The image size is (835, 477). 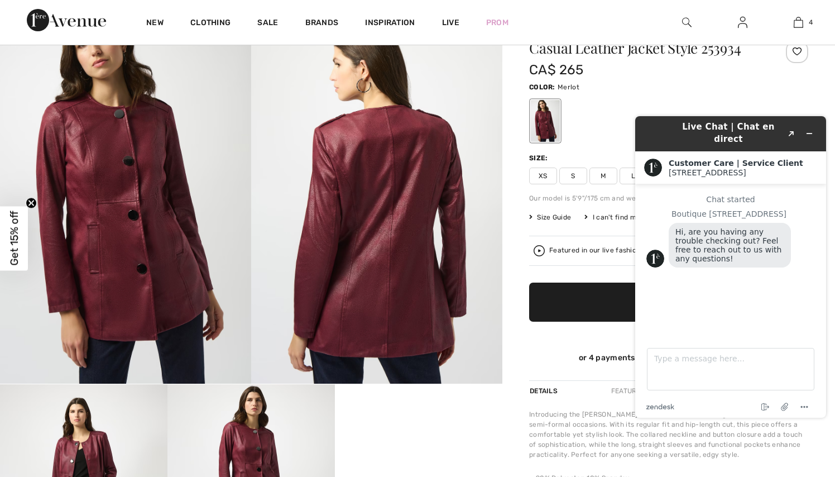 I want to click on a: Brands, so click(x=322, y=23).